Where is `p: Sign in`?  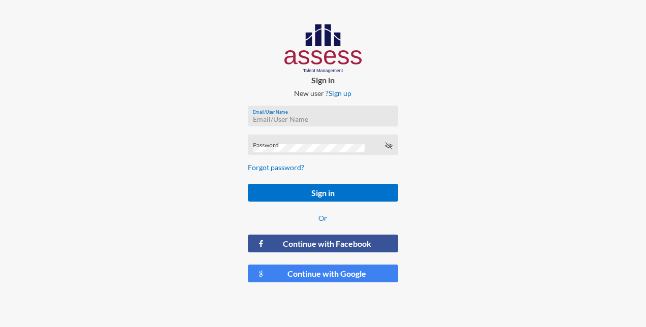 p: Sign in is located at coordinates (323, 80).